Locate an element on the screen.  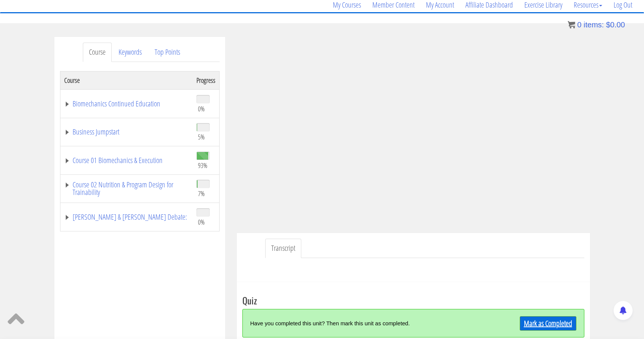
a: 0 items: $0.00 is located at coordinates (596, 24).